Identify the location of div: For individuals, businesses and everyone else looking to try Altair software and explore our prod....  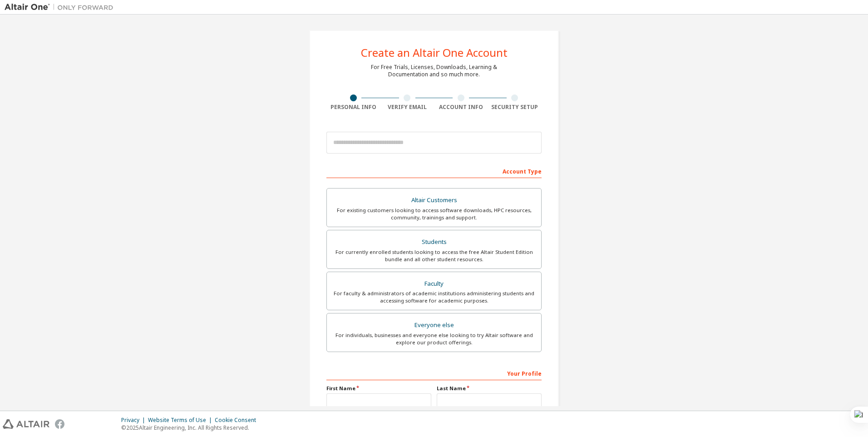
(434, 339).